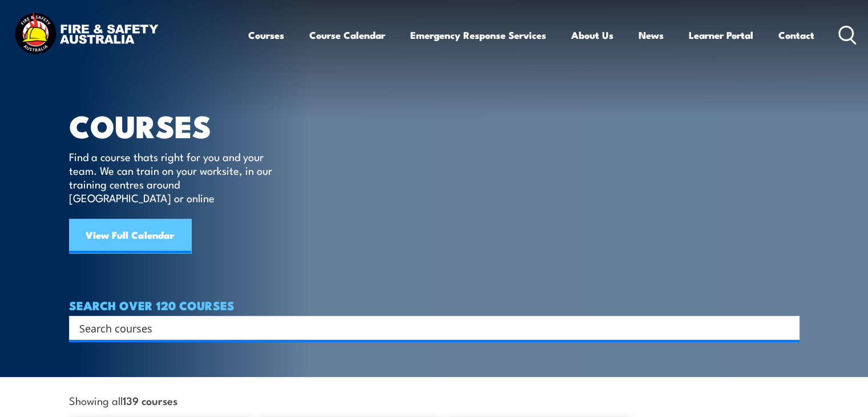 This screenshot has width=868, height=417. Describe the element at coordinates (788, 328) in the screenshot. I see `button: Search magnifier button` at that location.